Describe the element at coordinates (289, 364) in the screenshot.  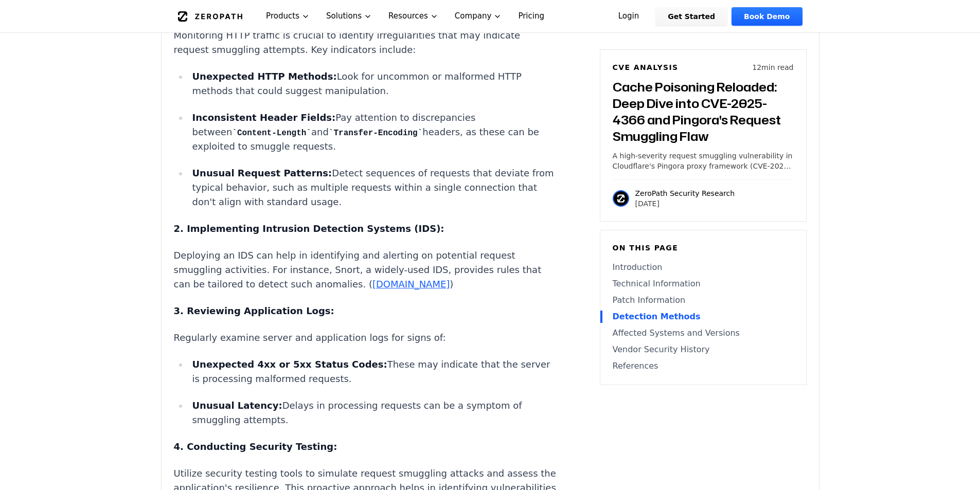
I see `strong: Unexpected 4xx or 5xx Status Codes:` at that location.